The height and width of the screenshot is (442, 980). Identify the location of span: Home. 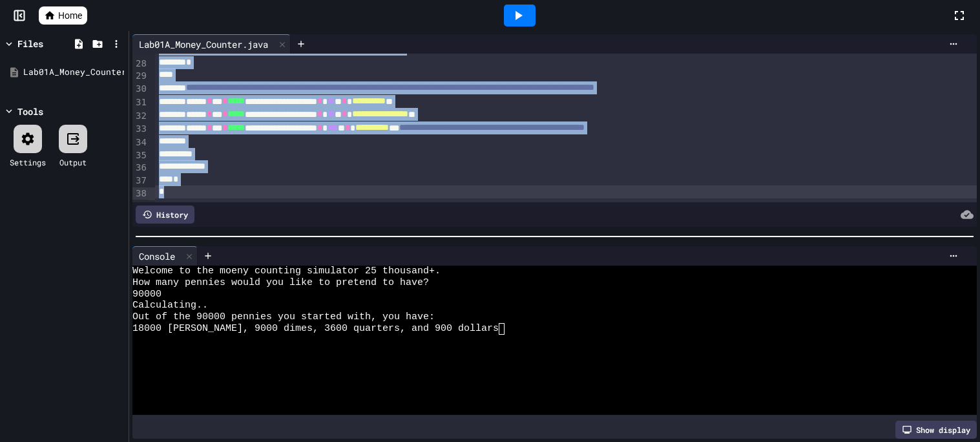
(69, 15).